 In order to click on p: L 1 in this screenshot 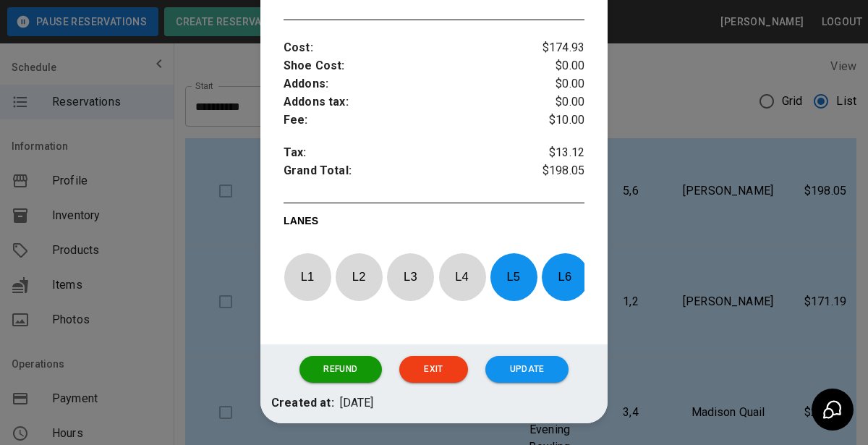, I will do `click(307, 277)`.